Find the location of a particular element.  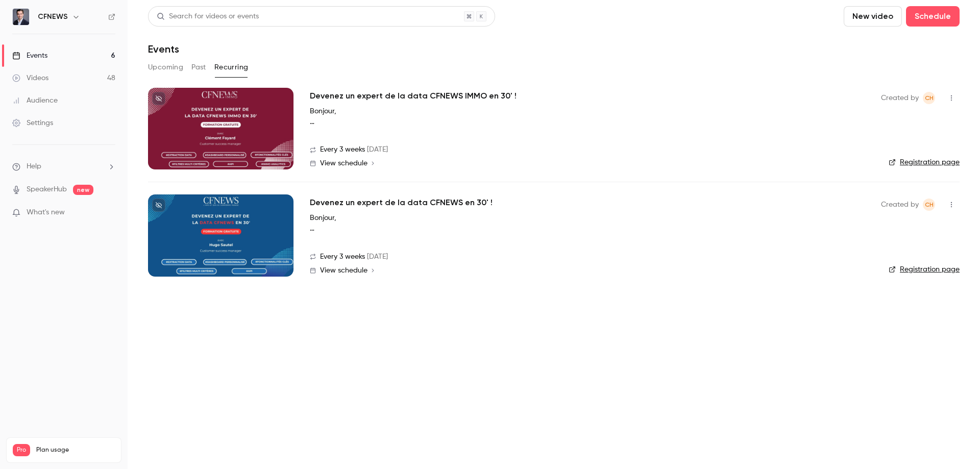

div: Videos is located at coordinates (30, 78).